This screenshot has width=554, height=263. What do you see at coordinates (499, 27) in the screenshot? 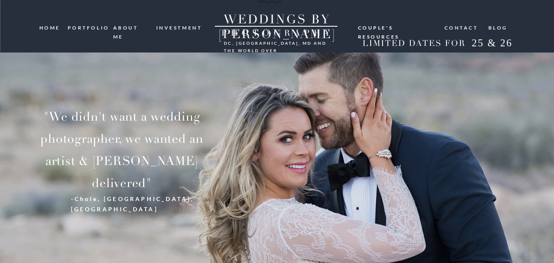
I see `a: blog` at bounding box center [499, 27].